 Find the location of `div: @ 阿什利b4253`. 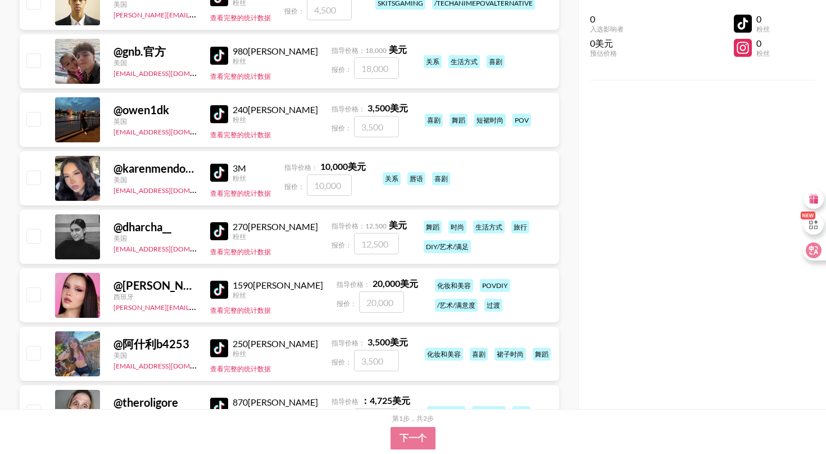

div: @ 阿什利b4253 is located at coordinates (155, 343).